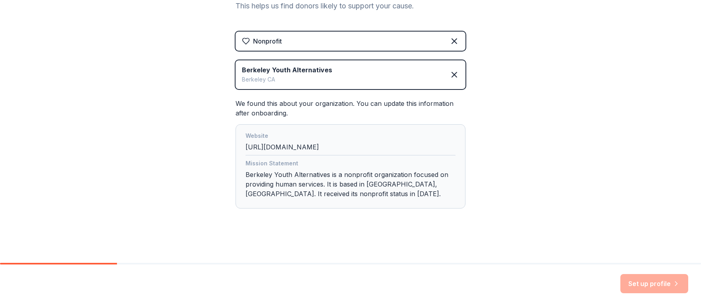  Describe the element at coordinates (350, 136) in the screenshot. I see `div: Website` at that location.